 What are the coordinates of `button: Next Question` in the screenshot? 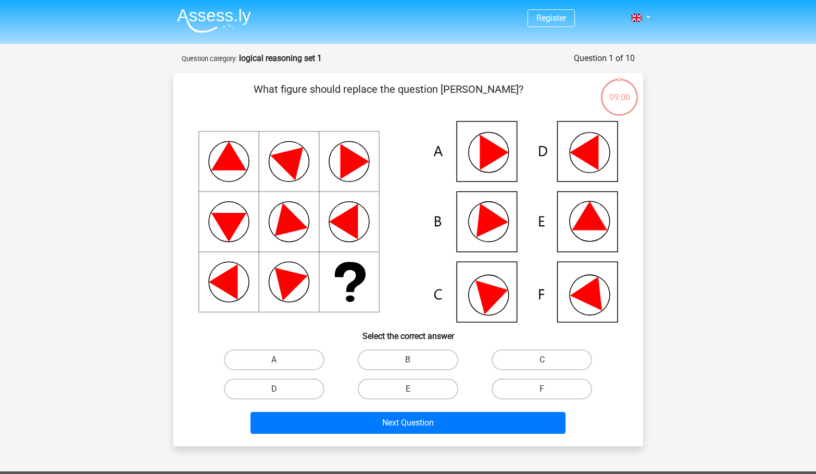 It's located at (408, 422).